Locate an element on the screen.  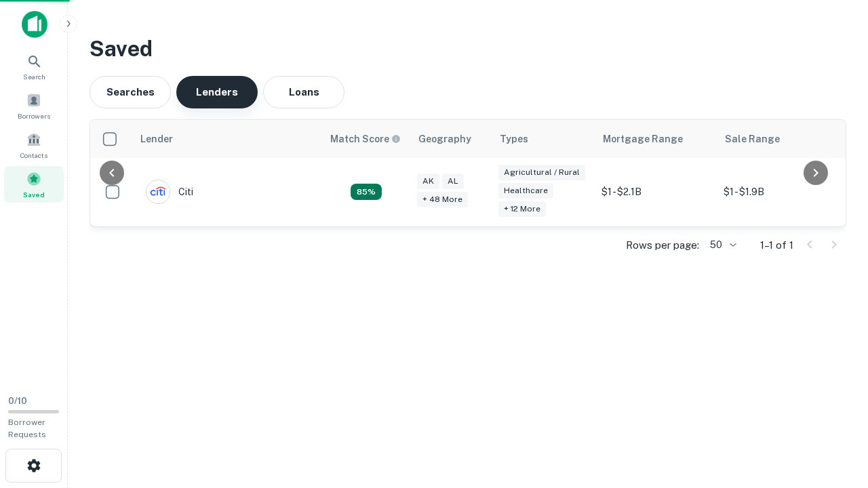
a: Saved is located at coordinates (34, 185).